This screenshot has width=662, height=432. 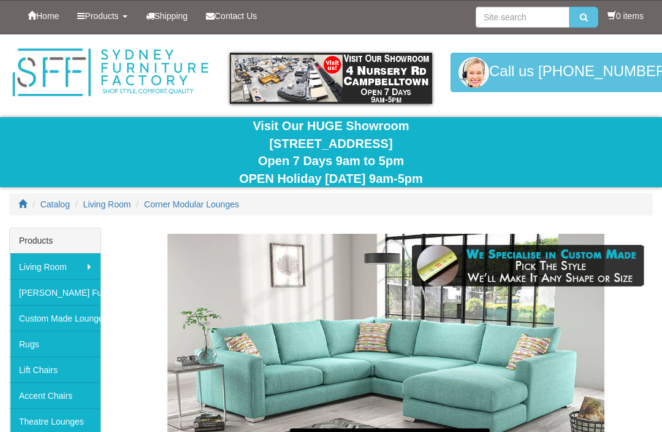 What do you see at coordinates (55, 369) in the screenshot?
I see `a: Lift Chairs` at bounding box center [55, 369].